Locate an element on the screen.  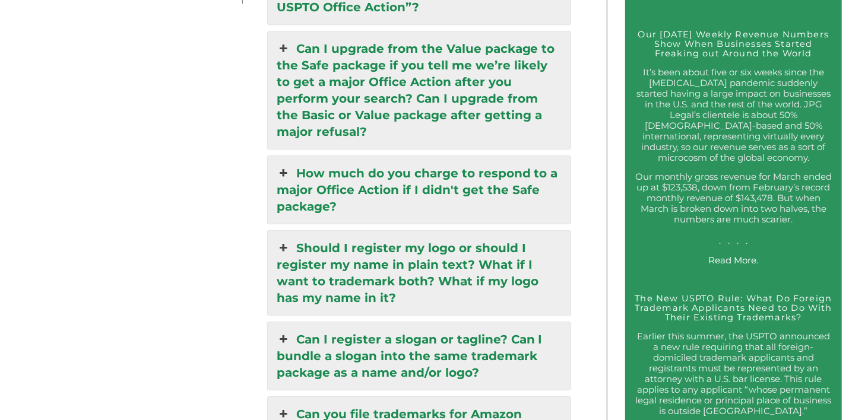
a: The New USPTO Rule: What Do Foreign Trademark Applicants Need to Do With Their Existing Trademarks? is located at coordinates (733, 308).